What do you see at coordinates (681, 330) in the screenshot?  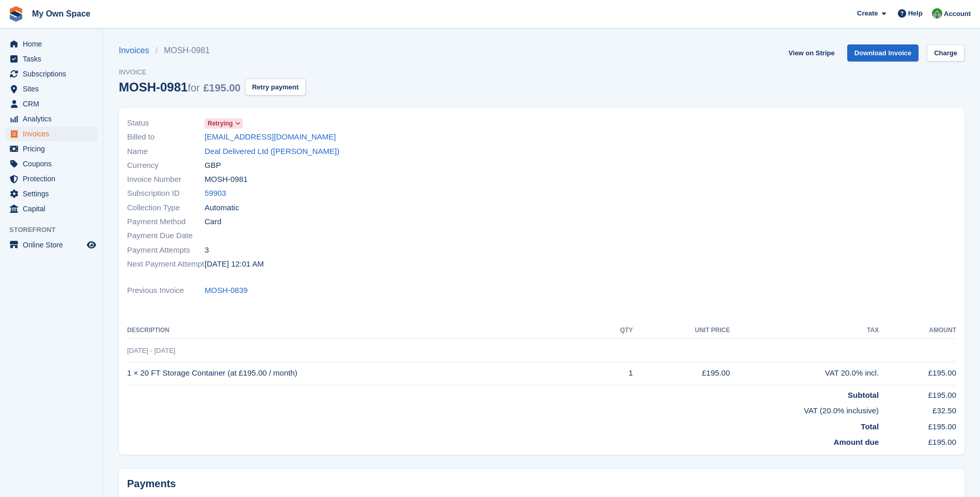 I see `th: Unit Price` at bounding box center [681, 330].